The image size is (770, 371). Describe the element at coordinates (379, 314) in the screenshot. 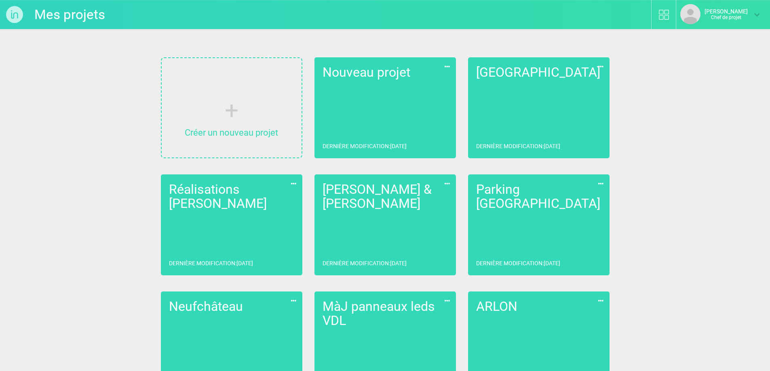

I see `font: MàJ panneaux leds VDL` at that location.